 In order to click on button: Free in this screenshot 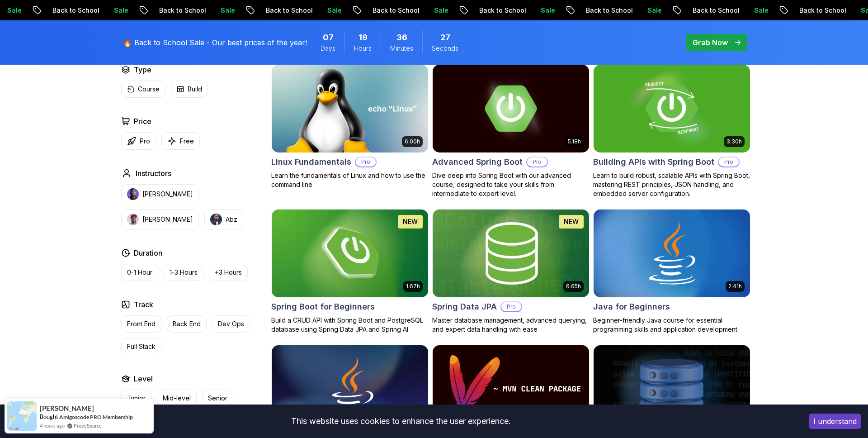, I will do `click(181, 141)`.